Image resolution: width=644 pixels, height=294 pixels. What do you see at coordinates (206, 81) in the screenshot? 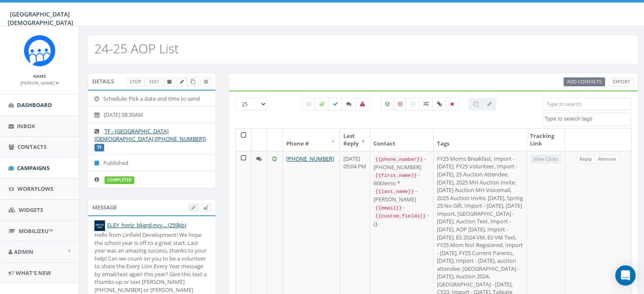
I see `span: View Campaign Delivery Statistics` at bounding box center [206, 81].